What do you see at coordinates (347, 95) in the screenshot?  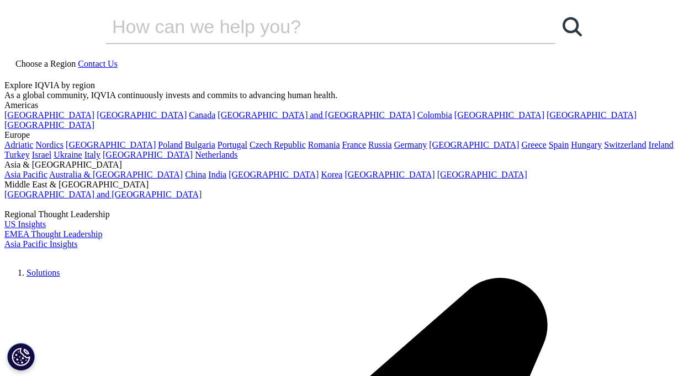 I see `div: As a global community, IQVIA continuously invests and commits to advancing human health.` at bounding box center [347, 95].